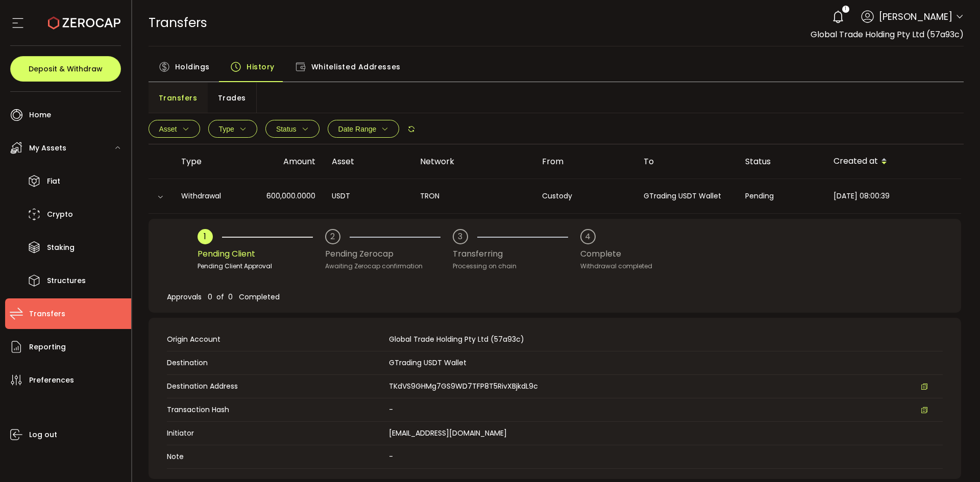 The image size is (980, 482). I want to click on div: Created at, so click(893, 162).